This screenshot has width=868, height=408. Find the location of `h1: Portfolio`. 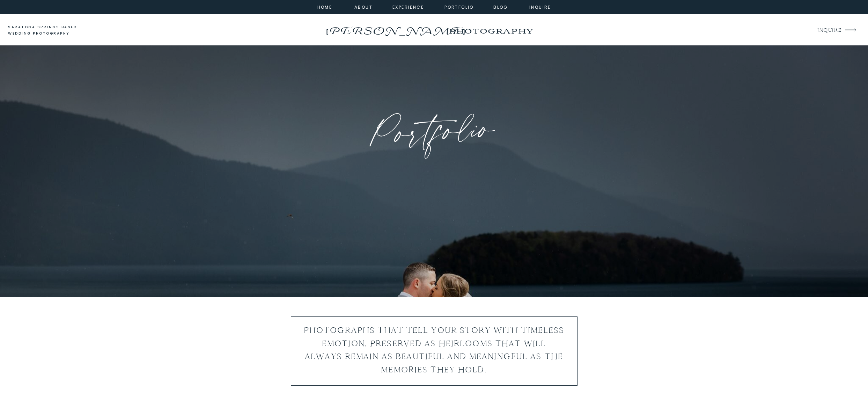

h1: Portfolio is located at coordinates (434, 134).